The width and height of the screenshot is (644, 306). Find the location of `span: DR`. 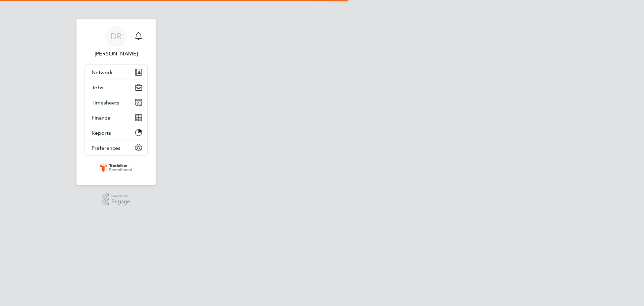

span: DR is located at coordinates (116, 36).